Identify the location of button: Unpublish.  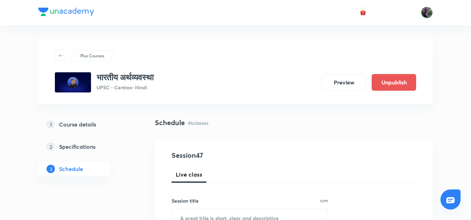
(394, 82).